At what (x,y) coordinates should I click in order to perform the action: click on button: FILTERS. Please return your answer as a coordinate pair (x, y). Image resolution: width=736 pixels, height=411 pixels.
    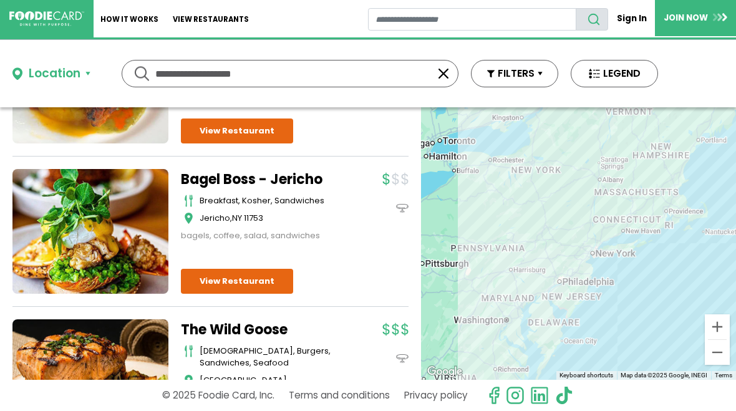
    Looking at the image, I should click on (515, 74).